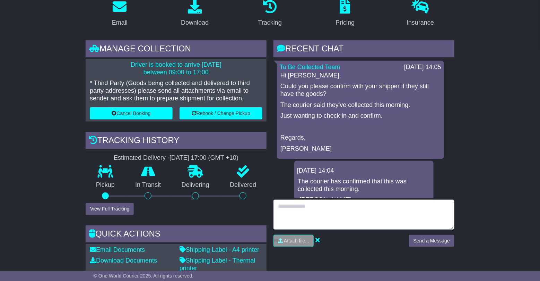  Describe the element at coordinates (364, 50) in the screenshot. I see `div: RECENT CHAT` at that location.